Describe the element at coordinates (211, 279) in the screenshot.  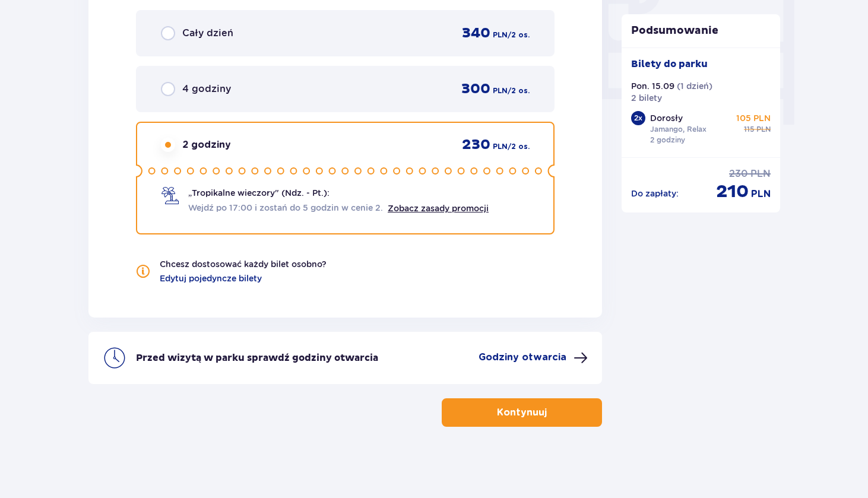
I see `a: Edytuj pojedyncze bilety` at that location.